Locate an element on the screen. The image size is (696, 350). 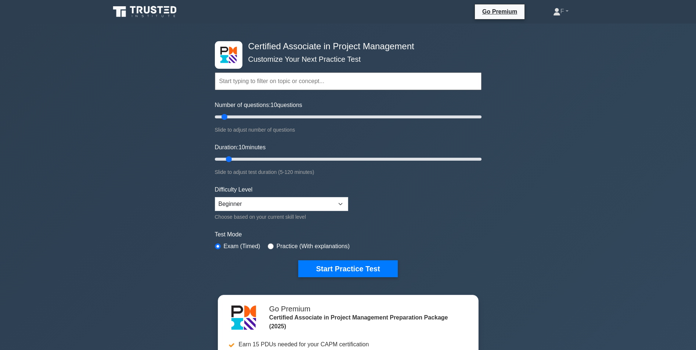
label: Practice (With explanations) is located at coordinates (313, 246).